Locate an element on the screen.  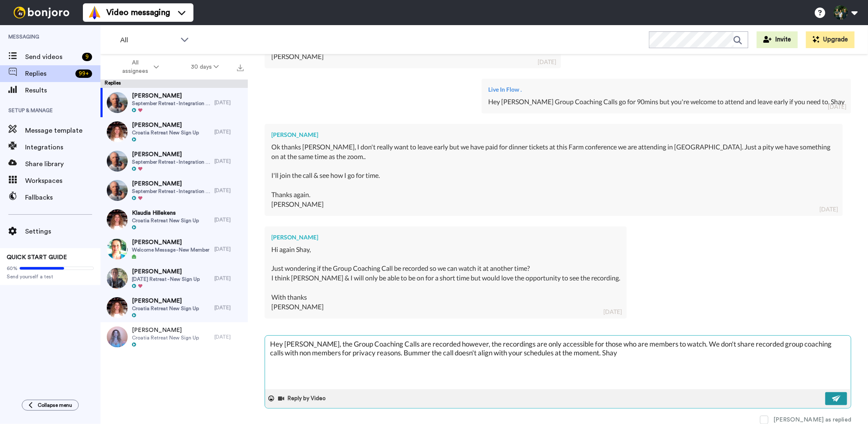
img: bj-logo-header-white.svg is located at coordinates (41, 12).